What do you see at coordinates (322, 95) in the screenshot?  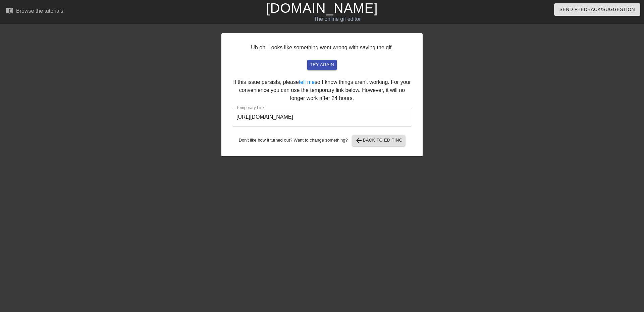 I see `div: Uh oh. Looks like something went wrong with saving the gif. If this issue persists, please so I k...` at bounding box center [322, 95].